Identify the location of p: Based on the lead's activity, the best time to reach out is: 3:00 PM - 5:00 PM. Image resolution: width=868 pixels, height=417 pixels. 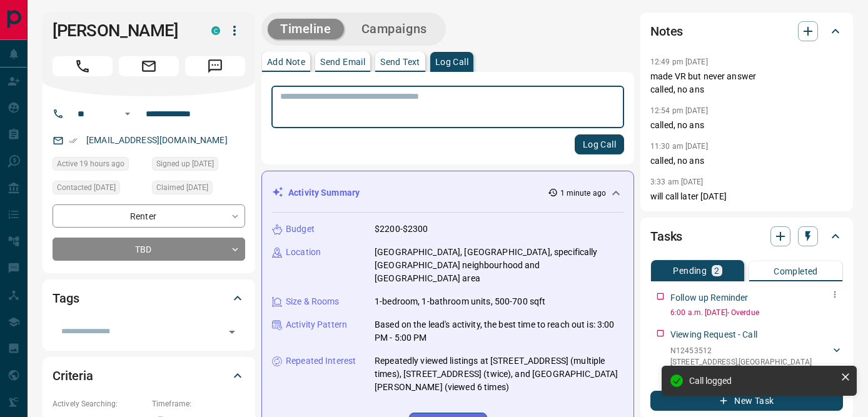
(499, 332).